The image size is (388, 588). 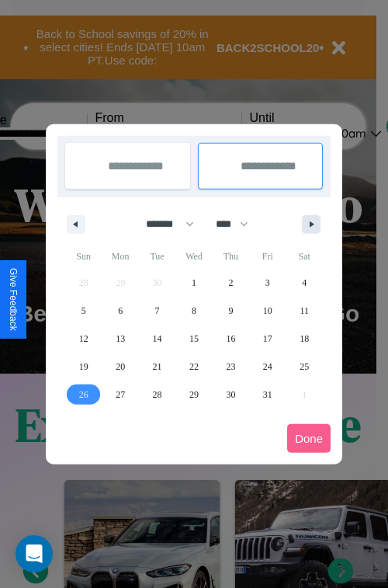 What do you see at coordinates (230, 283) in the screenshot?
I see `span: 2` at bounding box center [230, 283].